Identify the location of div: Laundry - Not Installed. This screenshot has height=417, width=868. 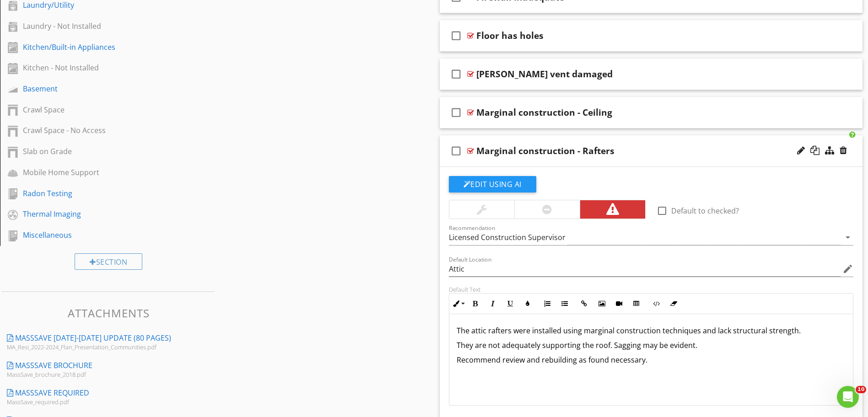
(98, 26).